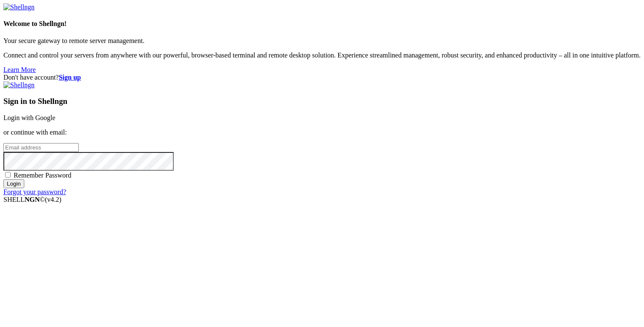 The width and height of the screenshot is (644, 327). I want to click on p: or continue with email:, so click(322, 132).